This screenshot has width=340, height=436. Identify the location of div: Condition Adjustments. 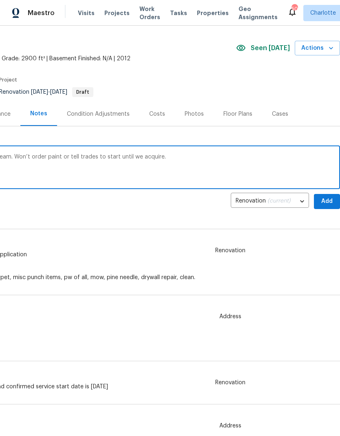
(98, 114).